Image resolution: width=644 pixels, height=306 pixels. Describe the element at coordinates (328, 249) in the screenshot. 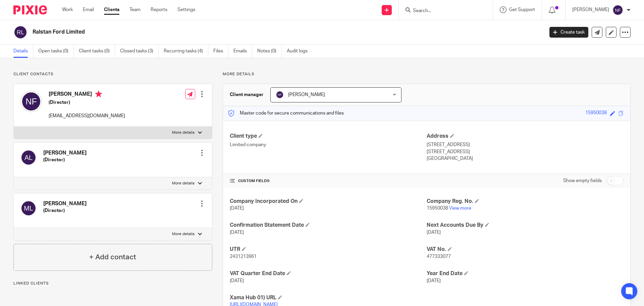

I see `h4: UTR` at that location.